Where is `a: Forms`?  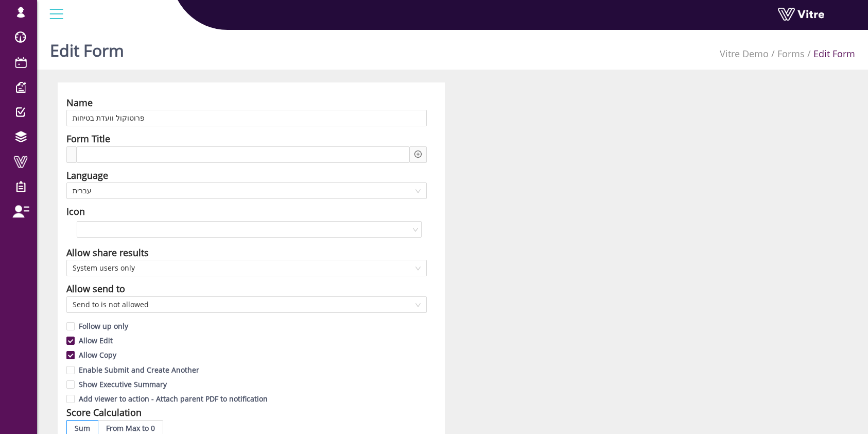
a: Forms is located at coordinates (791, 53).